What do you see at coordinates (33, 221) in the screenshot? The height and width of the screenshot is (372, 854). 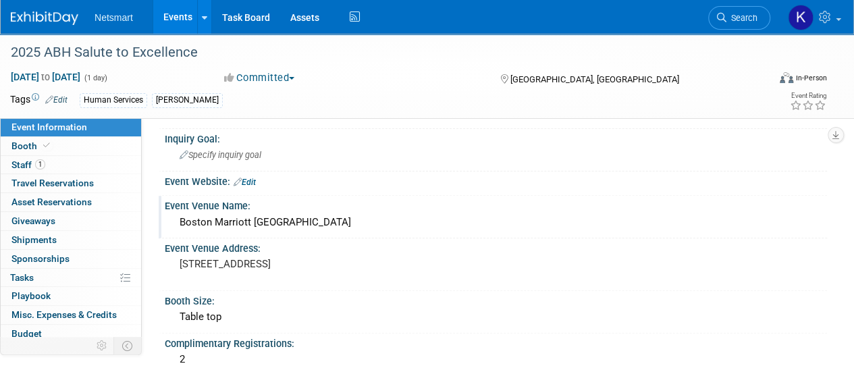 I see `span: Giveaways` at bounding box center [33, 221].